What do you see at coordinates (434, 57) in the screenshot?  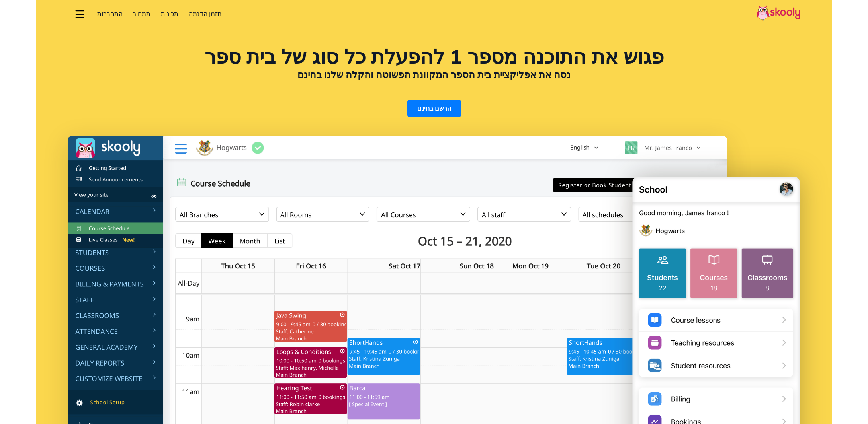 I see `h1: פגוש את התוכנה מספר 1 להפעלת כל סוג של בית ספר` at bounding box center [434, 57].